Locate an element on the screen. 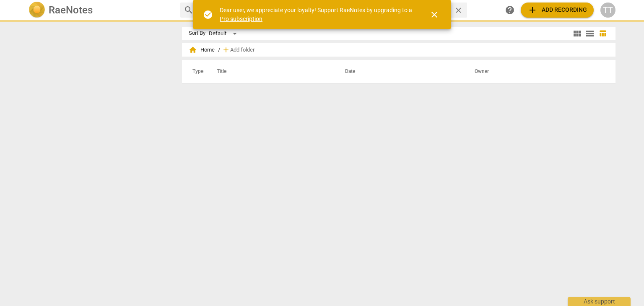 This screenshot has height=306, width=644. button: Upload is located at coordinates (557, 10).